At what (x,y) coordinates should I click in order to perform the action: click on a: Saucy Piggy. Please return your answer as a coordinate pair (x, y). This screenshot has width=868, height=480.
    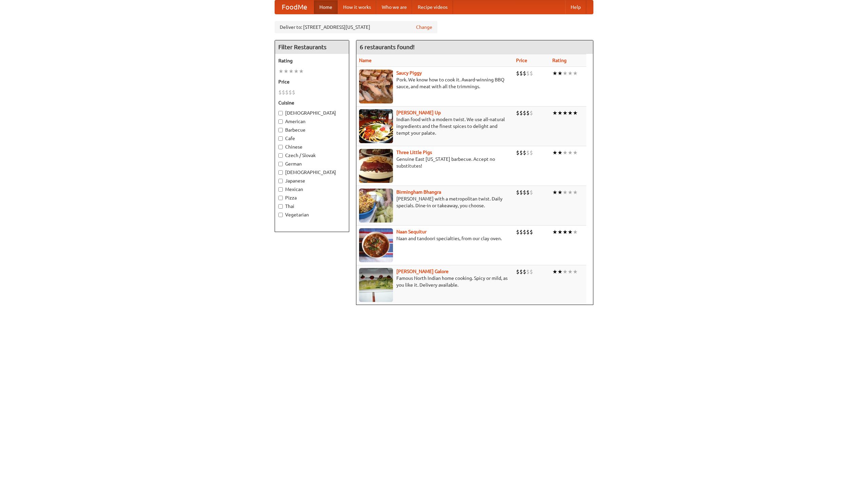
    Looking at the image, I should click on (409, 73).